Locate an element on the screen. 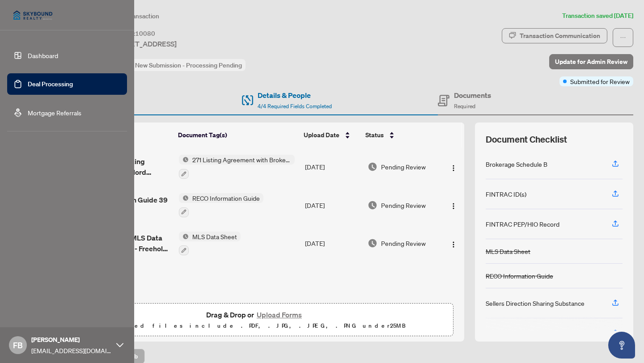 The width and height of the screenshot is (644, 363). th: Document Tag(s) is located at coordinates (237, 135).